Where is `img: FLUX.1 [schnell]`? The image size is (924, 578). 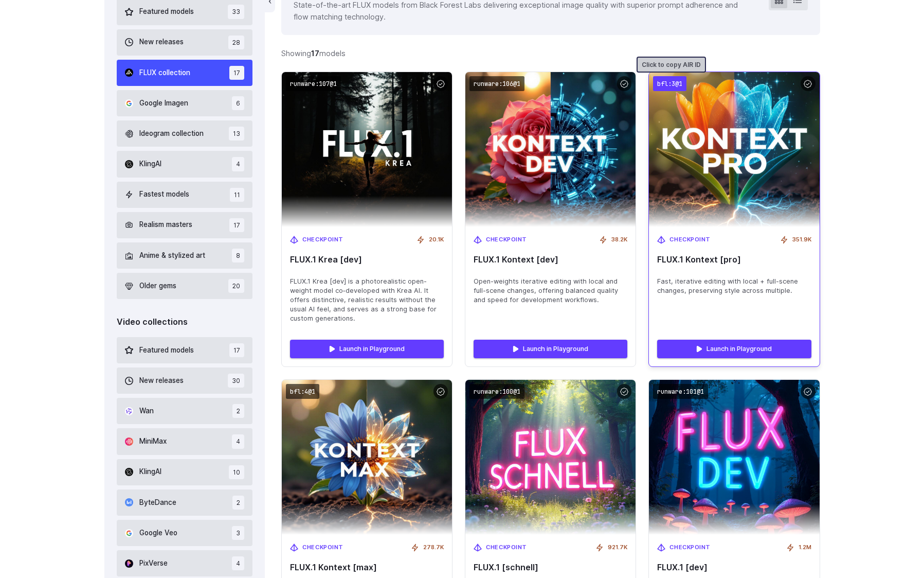
img: FLUX.1 [schnell] is located at coordinates (550, 457).